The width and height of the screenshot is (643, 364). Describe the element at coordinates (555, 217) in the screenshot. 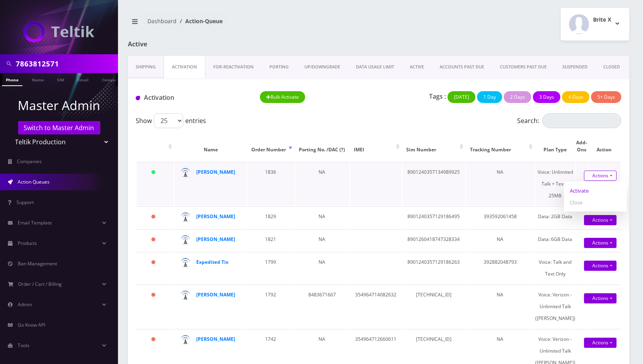

I see `div: Data: 2GB Data` at that location.